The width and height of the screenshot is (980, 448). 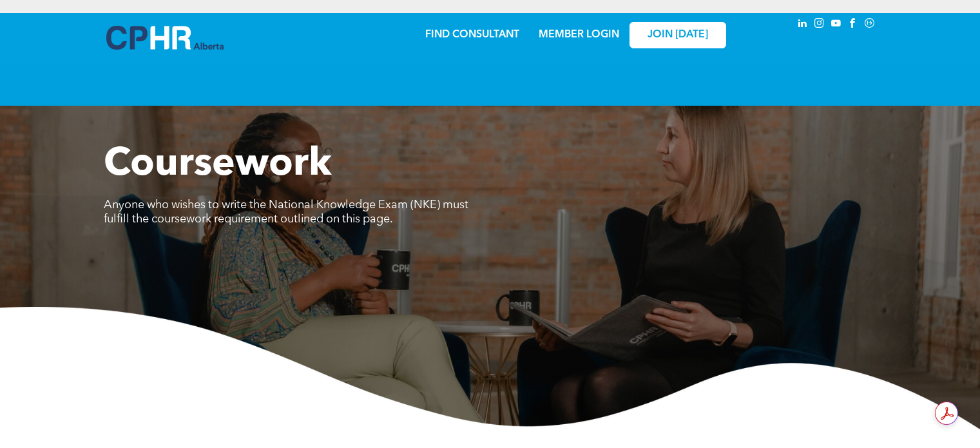 What do you see at coordinates (870, 25) in the screenshot?
I see `a: Social network` at bounding box center [870, 25].